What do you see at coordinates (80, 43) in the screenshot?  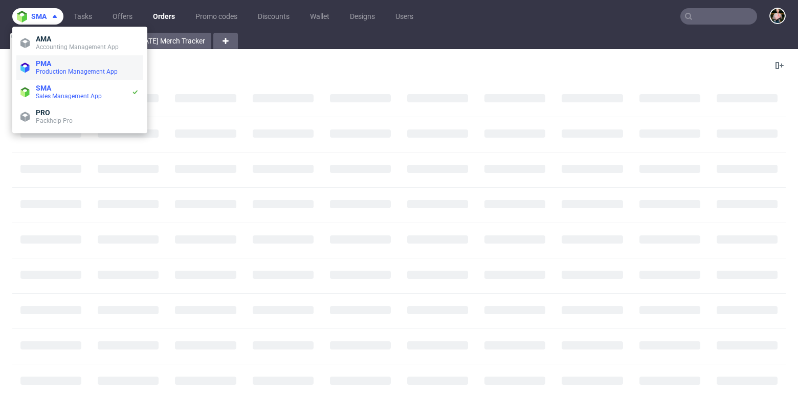 I see `a: AMAAccounting Management App` at bounding box center [80, 43].